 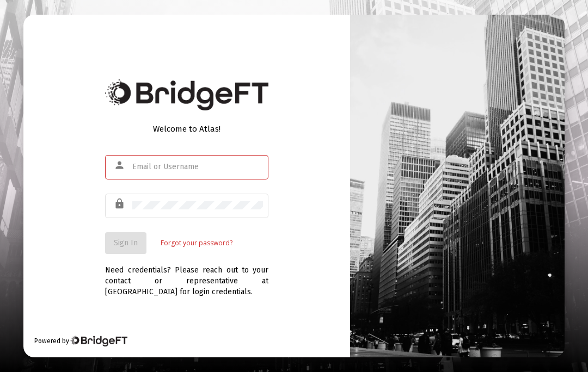 I want to click on mat-icon: lock, so click(x=121, y=204).